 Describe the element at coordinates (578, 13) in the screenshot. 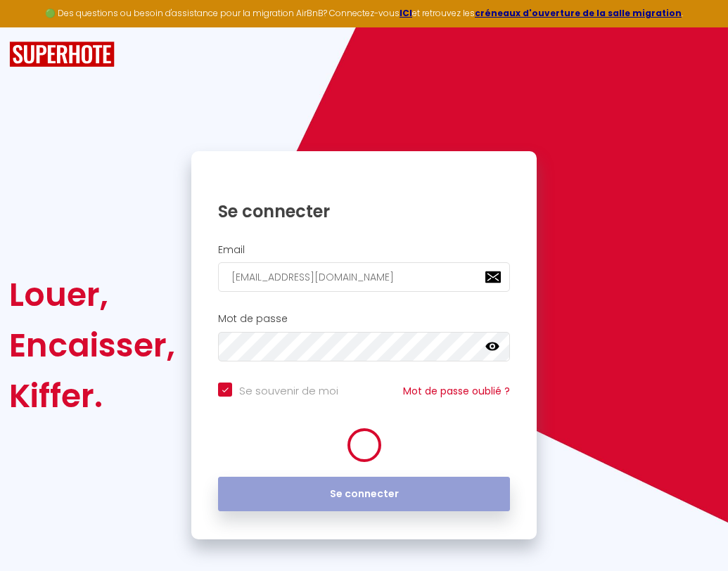

I see `a: créneaux d'ouverture de la salle migration` at that location.